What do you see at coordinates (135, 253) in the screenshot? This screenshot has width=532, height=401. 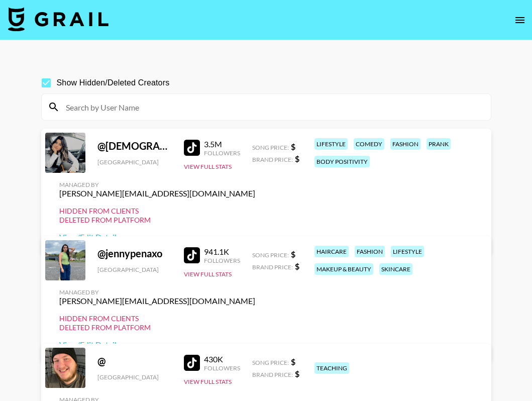 I see `div: @ jennypenaxo` at bounding box center [135, 253].